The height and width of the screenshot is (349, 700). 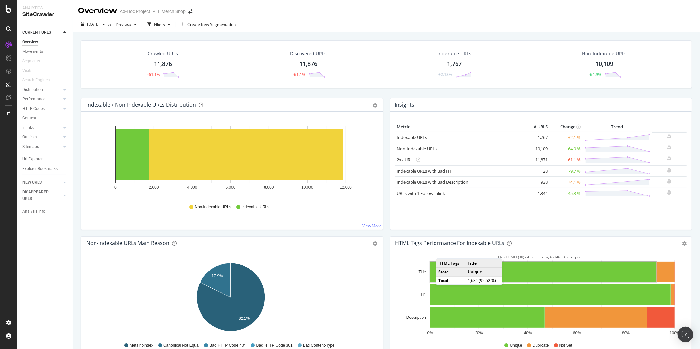 What do you see at coordinates (536, 149) in the screenshot?
I see `td: 10,109` at bounding box center [536, 149].